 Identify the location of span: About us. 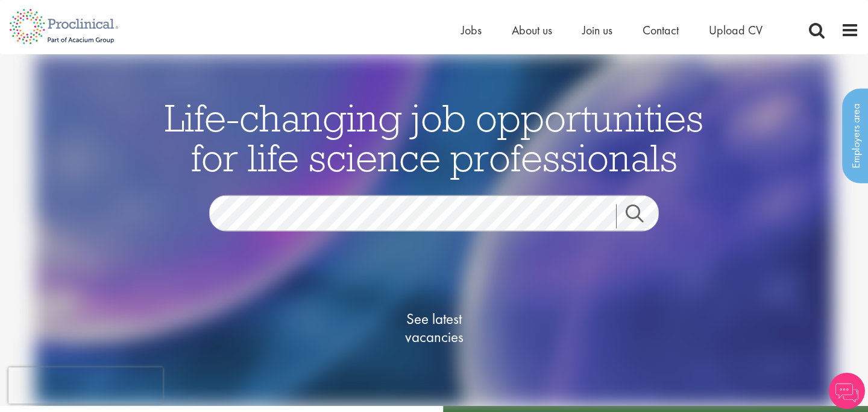
(532, 30).